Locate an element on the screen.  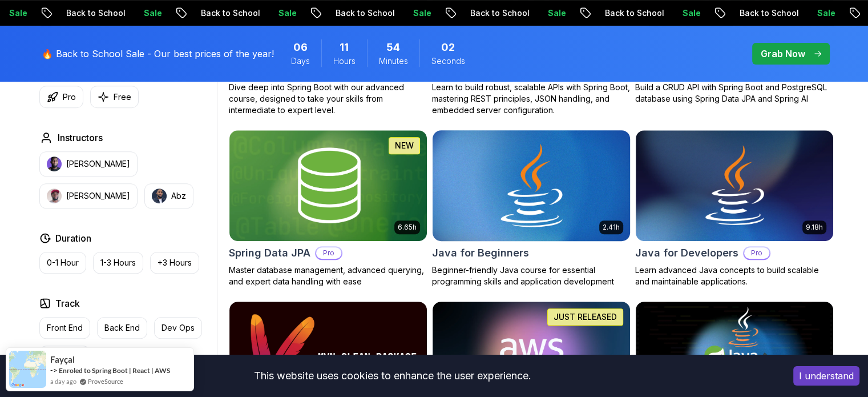
span: Seconds is located at coordinates (449, 61).